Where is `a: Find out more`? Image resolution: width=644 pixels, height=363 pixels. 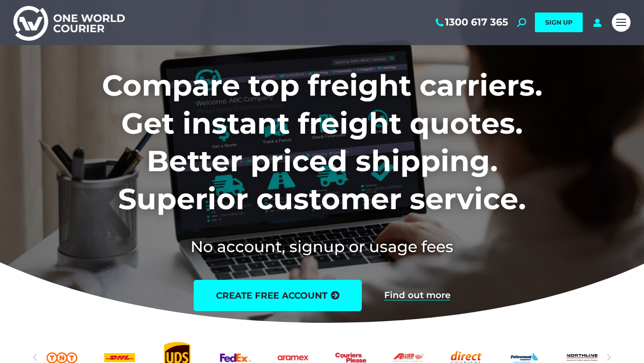
a: Find out more is located at coordinates (417, 296).